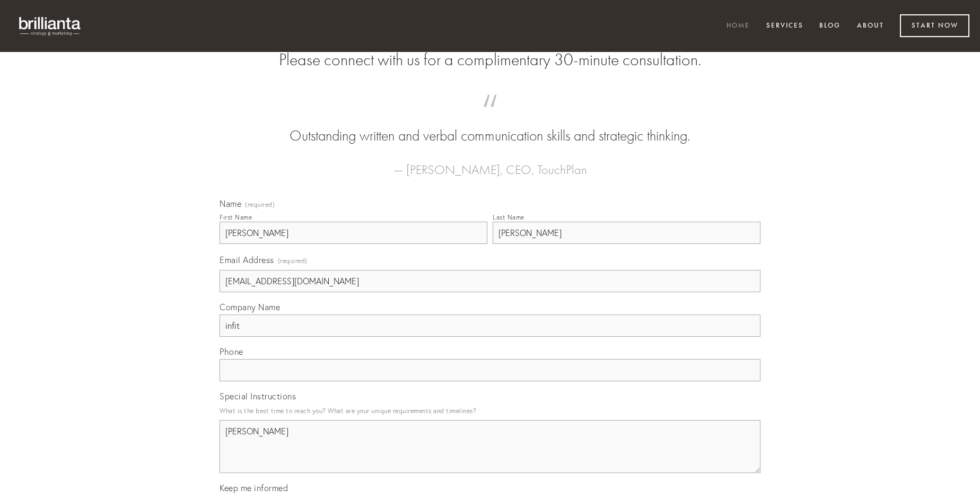 This screenshot has height=498, width=980. Describe the element at coordinates (250, 307) in the screenshot. I see `span: Company Name` at that location.